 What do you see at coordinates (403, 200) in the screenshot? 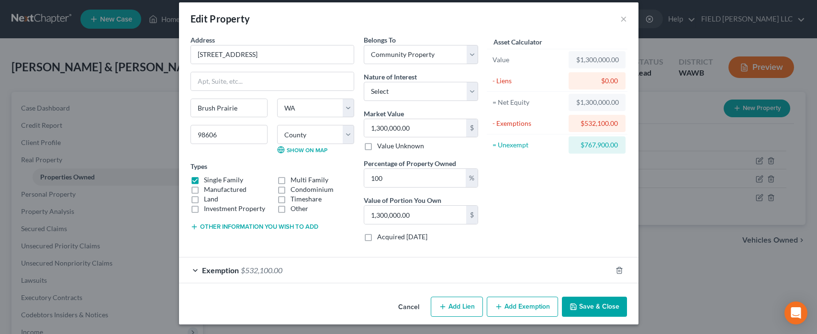
I see `label: Value of Portion You Own` at bounding box center [403, 200].